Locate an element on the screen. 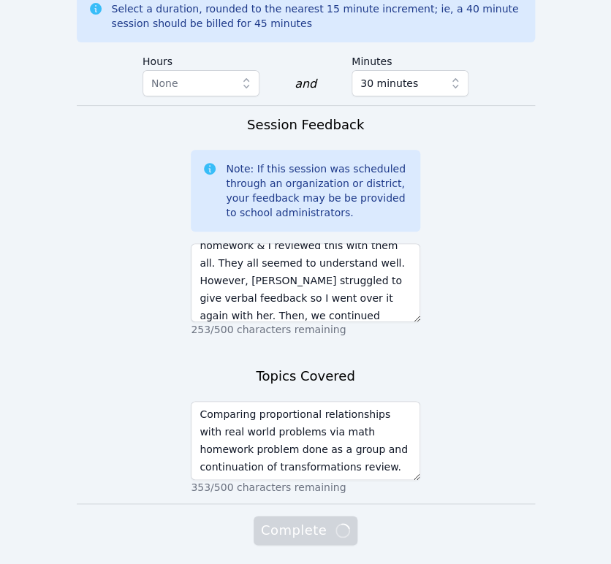 This screenshot has height=564, width=611. p: 253/500 characters remaining is located at coordinates (306, 330).